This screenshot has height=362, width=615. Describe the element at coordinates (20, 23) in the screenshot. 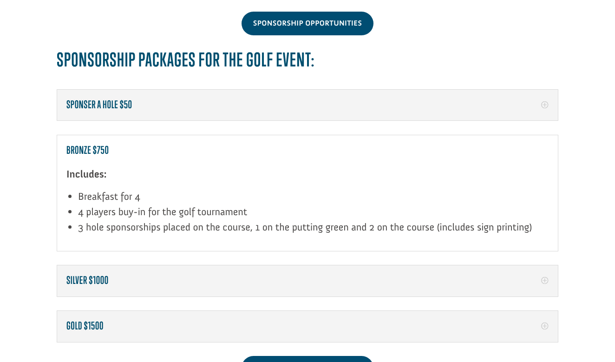

I see `img: emoji grinningFace` at that location.